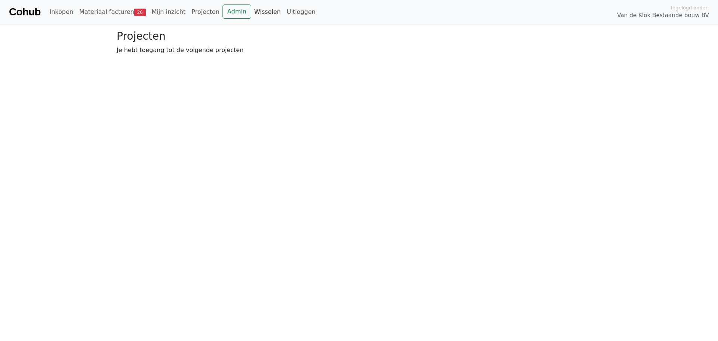 This screenshot has width=718, height=341. What do you see at coordinates (359, 50) in the screenshot?
I see `p: Je hebt toegang tot de volgende projecten` at bounding box center [359, 50].